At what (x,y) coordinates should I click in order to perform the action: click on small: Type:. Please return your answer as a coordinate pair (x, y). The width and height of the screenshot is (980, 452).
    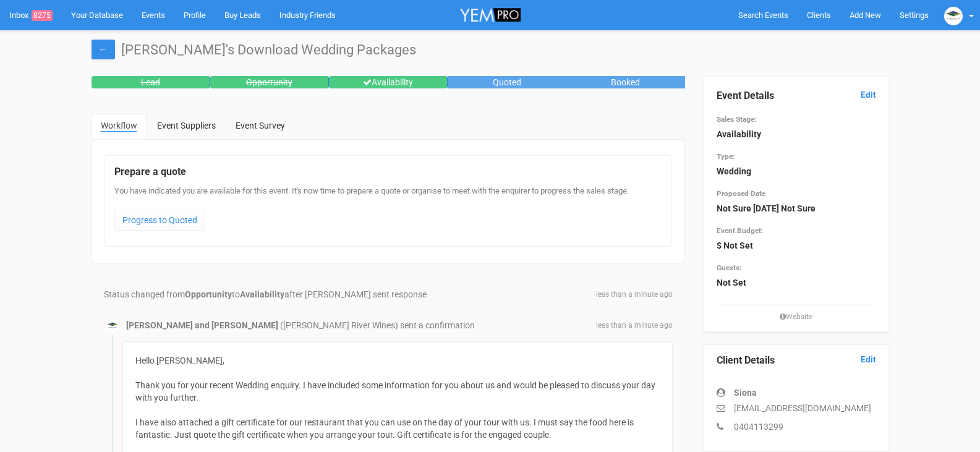
    Looking at the image, I should click on (725, 157).